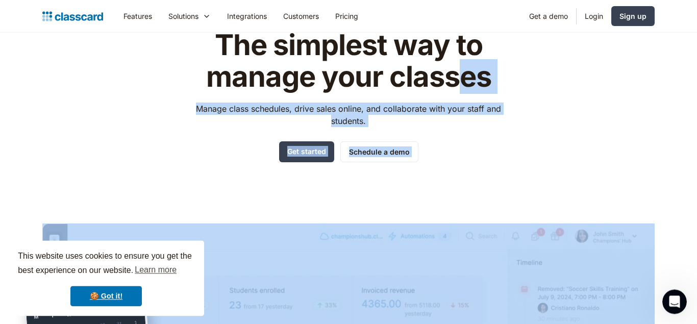 This screenshot has height=324, width=697. I want to click on a: Get started, so click(307, 152).